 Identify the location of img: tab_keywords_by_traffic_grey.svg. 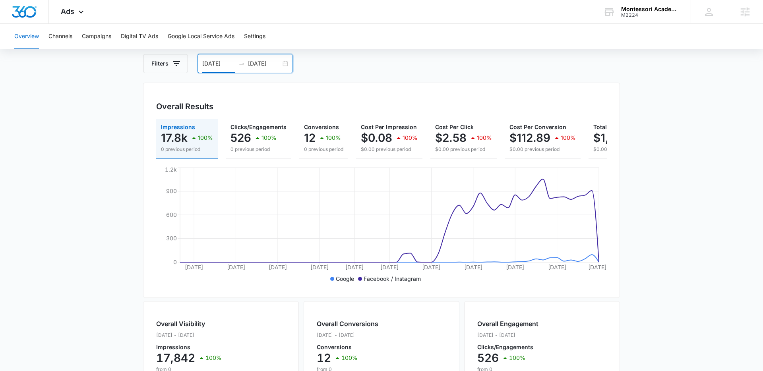
(82, 49).